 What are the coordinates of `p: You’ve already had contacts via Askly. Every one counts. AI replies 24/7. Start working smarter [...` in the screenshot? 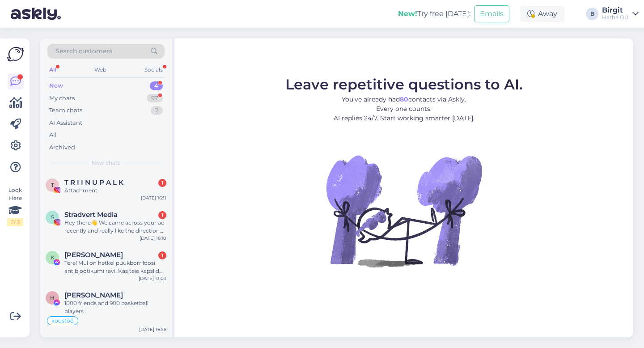 It's located at (404, 109).